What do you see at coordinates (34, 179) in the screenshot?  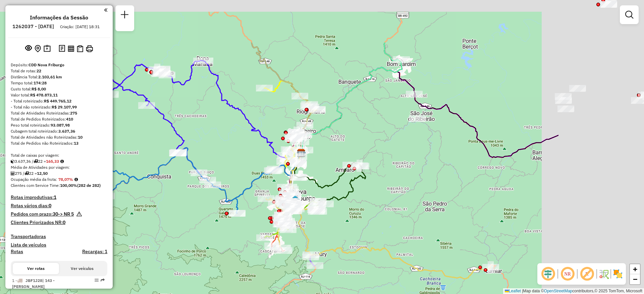 I see `span: Ocupação média da frota:` at bounding box center [34, 179].